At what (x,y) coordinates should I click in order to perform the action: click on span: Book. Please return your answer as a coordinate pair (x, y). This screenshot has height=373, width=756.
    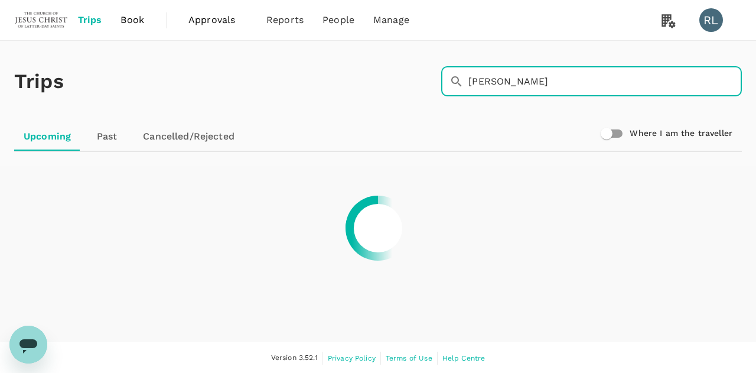
    Looking at the image, I should click on (132, 20).